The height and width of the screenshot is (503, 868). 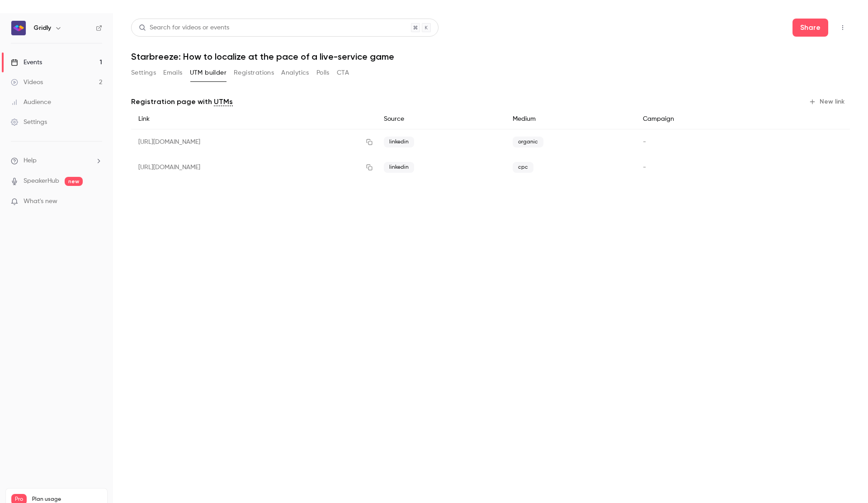 What do you see at coordinates (184, 28) in the screenshot?
I see `div: Search for videos or events` at bounding box center [184, 28].